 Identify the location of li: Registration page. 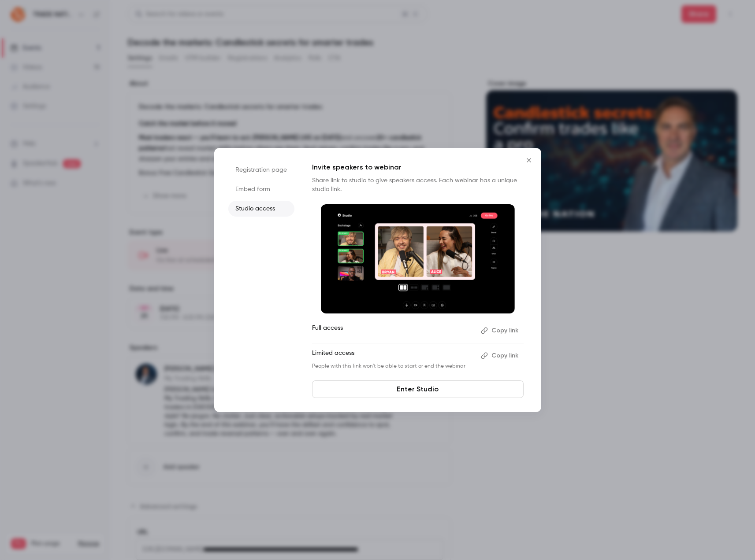
(261, 170).